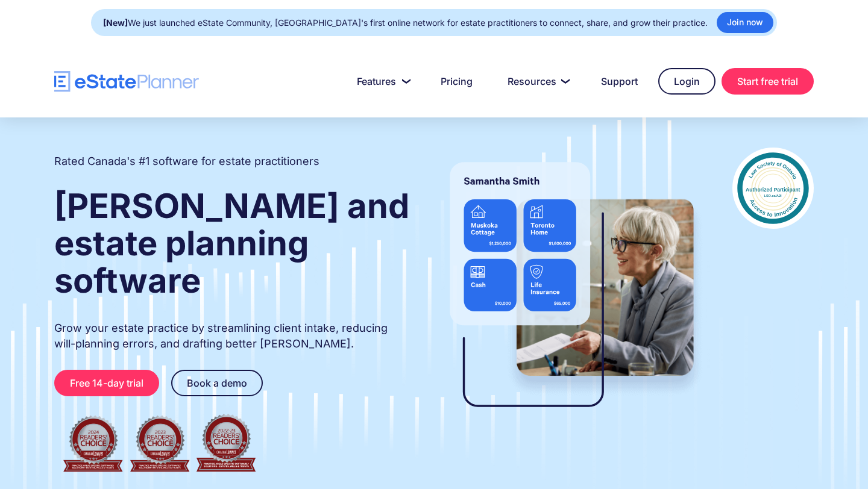  I want to click on p: Grow your estate practice by streamlining client intake, reducing will-planning errors, and draft..., so click(232, 336).